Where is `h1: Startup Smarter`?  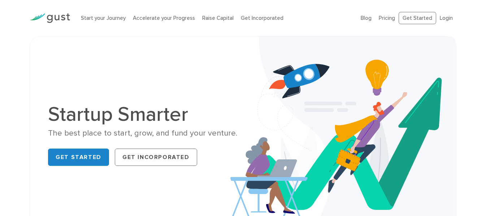
h1: Startup Smarter is located at coordinates (143, 115).